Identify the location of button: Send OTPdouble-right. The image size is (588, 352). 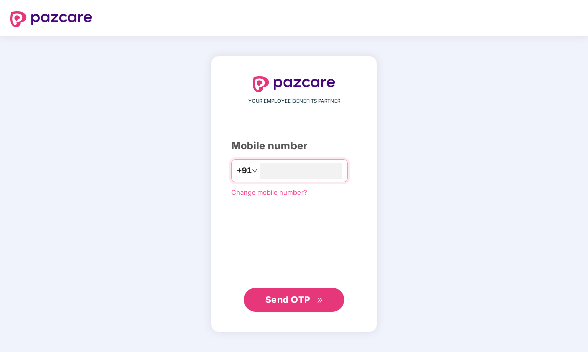
(294, 300).